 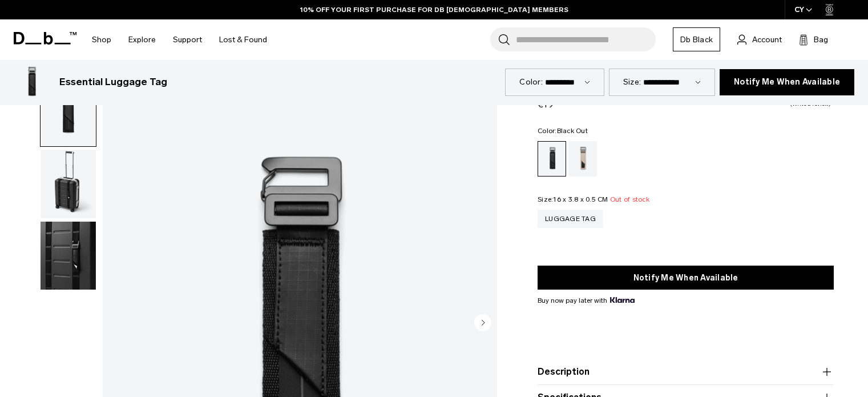 I want to click on a: Black Out, so click(x=552, y=159).